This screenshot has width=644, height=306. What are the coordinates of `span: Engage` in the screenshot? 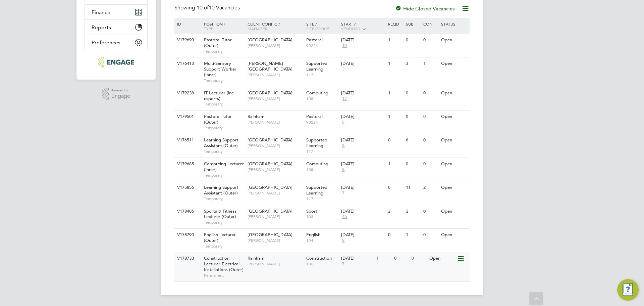 It's located at (121, 96).